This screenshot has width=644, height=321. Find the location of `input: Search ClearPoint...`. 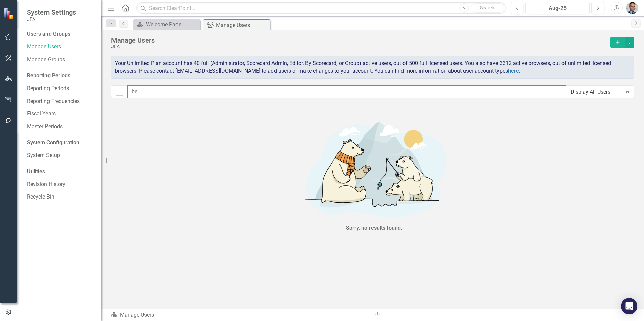

input: Search ClearPoint... is located at coordinates (321, 8).